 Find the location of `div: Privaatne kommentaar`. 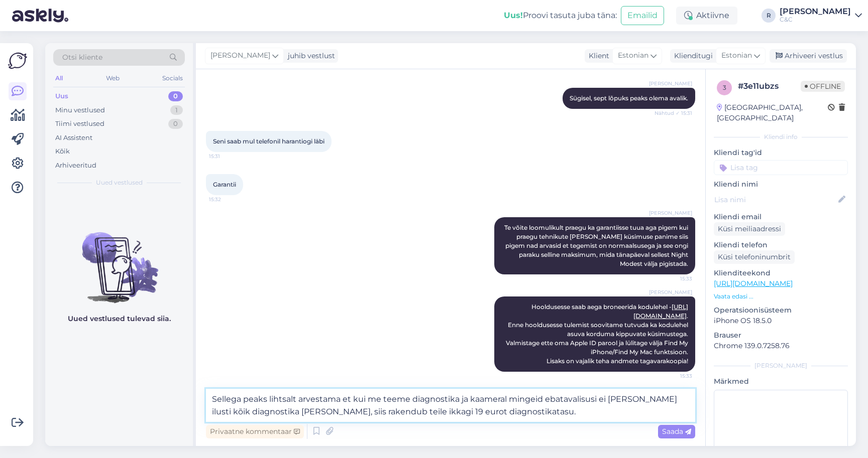

div: Privaatne kommentaar is located at coordinates (254, 432).